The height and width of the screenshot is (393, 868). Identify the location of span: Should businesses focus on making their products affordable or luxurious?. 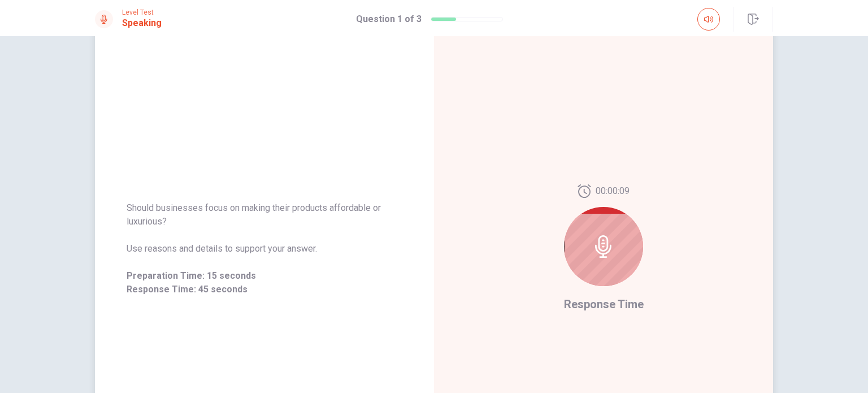
(264, 215).